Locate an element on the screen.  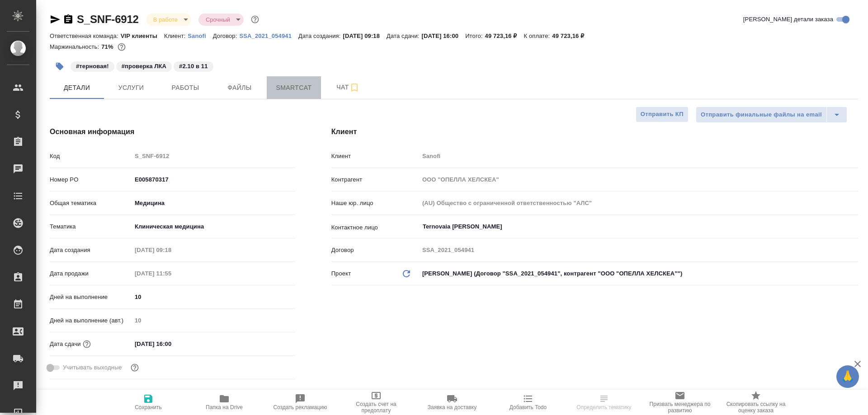
button: В работе is located at coordinates (166, 19).